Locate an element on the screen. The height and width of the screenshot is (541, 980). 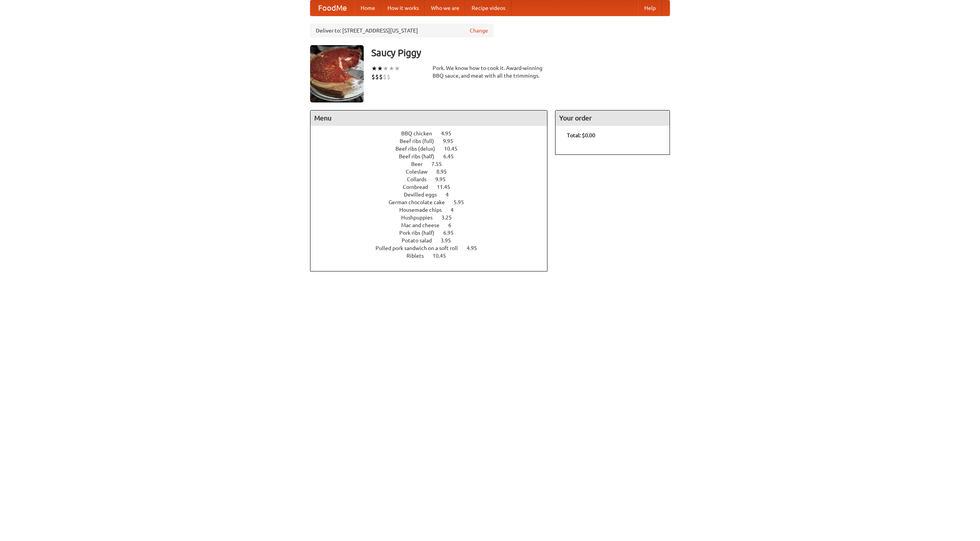
a: Housemade chips 4 is located at coordinates (433, 210).